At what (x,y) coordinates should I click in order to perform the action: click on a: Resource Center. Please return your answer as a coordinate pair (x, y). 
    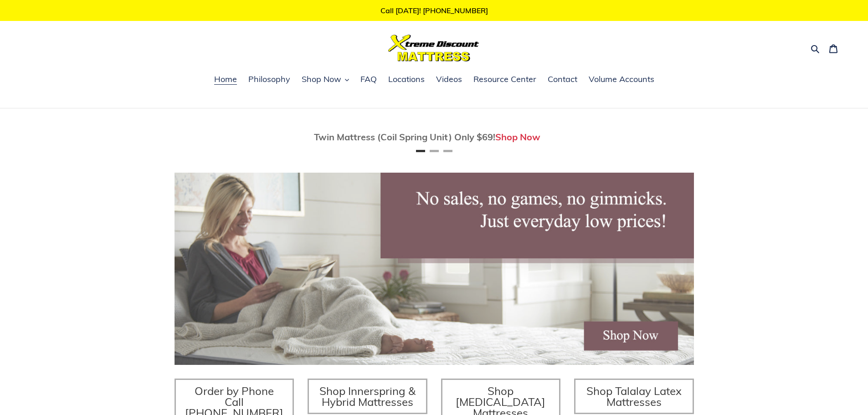
    Looking at the image, I should click on (505, 80).